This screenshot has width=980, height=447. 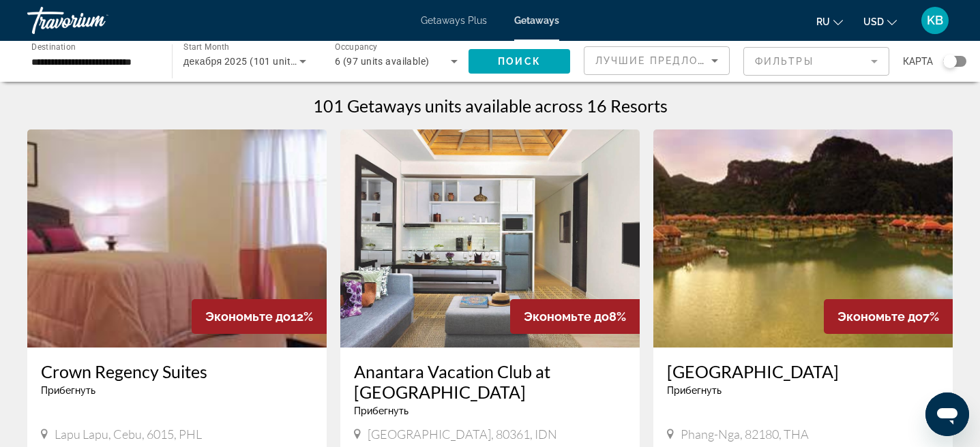 I want to click on div: 8%, so click(x=575, y=316).